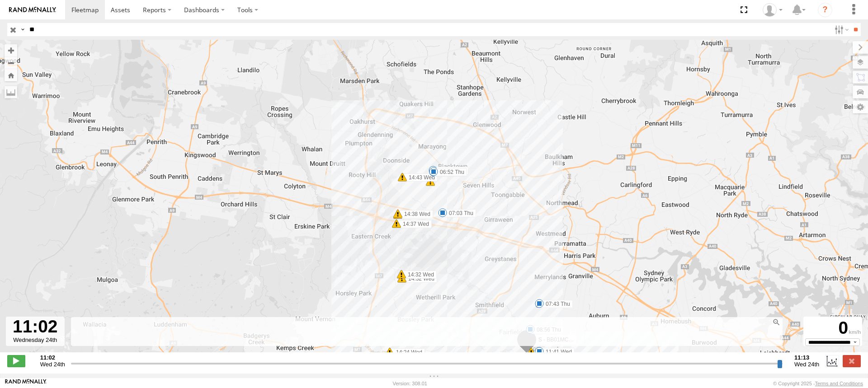 The image size is (868, 388). I want to click on label: Measure, so click(10, 92).